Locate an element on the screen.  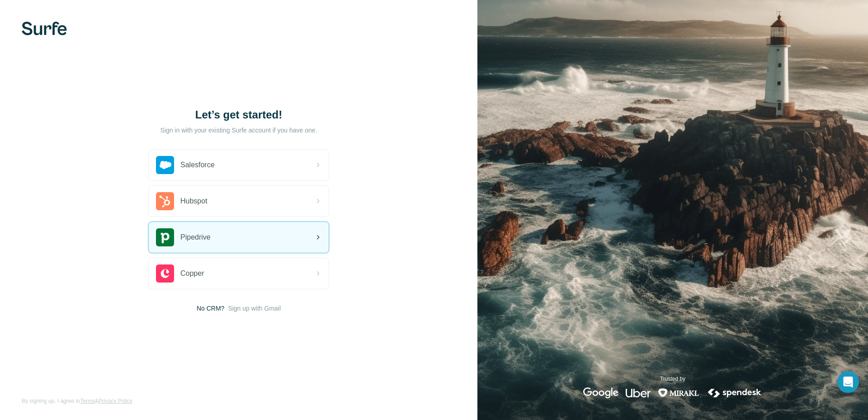
img: pipedrive's logo is located at coordinates (165, 238).